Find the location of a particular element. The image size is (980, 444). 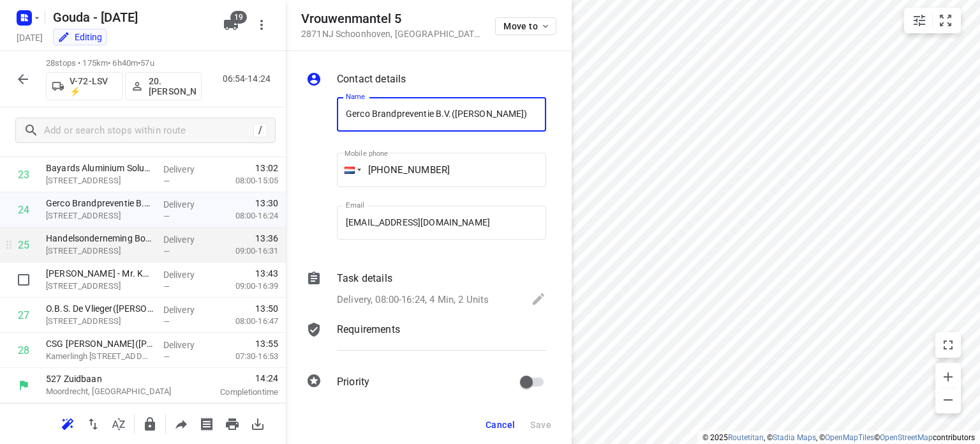

span: Cancel is located at coordinates (500, 424).